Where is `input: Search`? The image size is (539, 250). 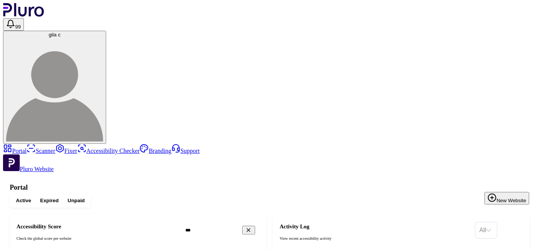 input: Search is located at coordinates (229, 230).